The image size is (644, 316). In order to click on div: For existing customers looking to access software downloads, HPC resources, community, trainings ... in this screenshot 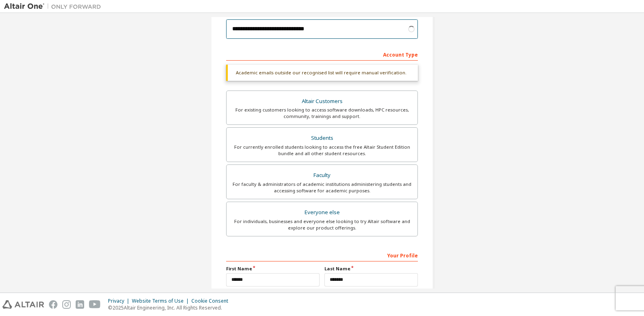, I will do `click(322, 113)`.